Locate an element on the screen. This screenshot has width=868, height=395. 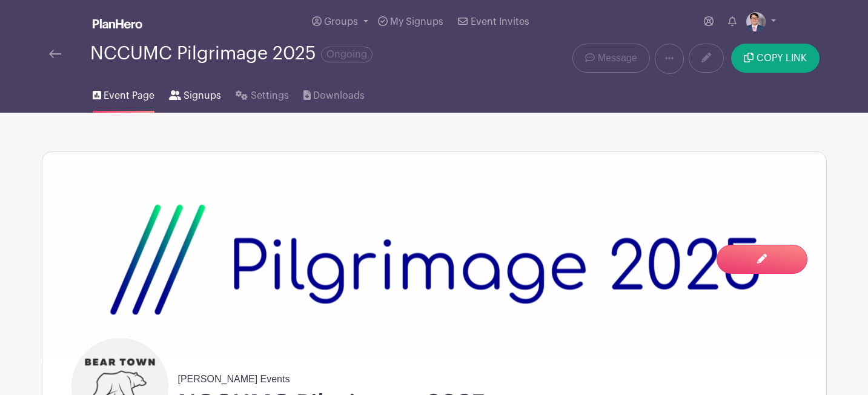
img: back-arrow-29a5d9b10d5bd6ae65dc969a981735edf675c4d7a1fe02e03b50dbd4ba3cdb55.svg is located at coordinates (55, 53).